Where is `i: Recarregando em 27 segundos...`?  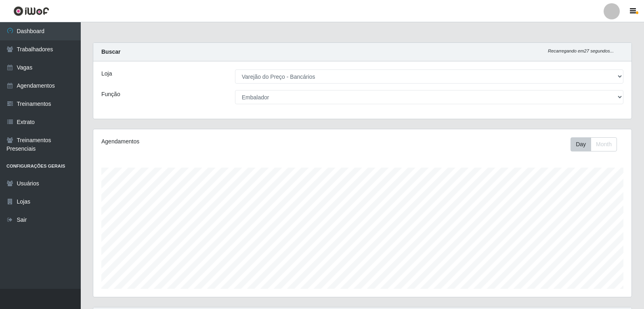 i: Recarregando em 27 segundos... is located at coordinates (580, 51).